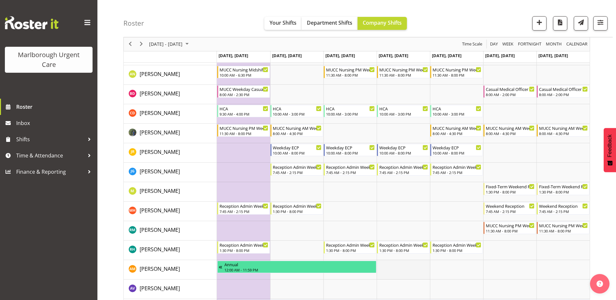 This screenshot has width=616, height=300. I want to click on td: Beata Danielek resource, so click(170, 94).